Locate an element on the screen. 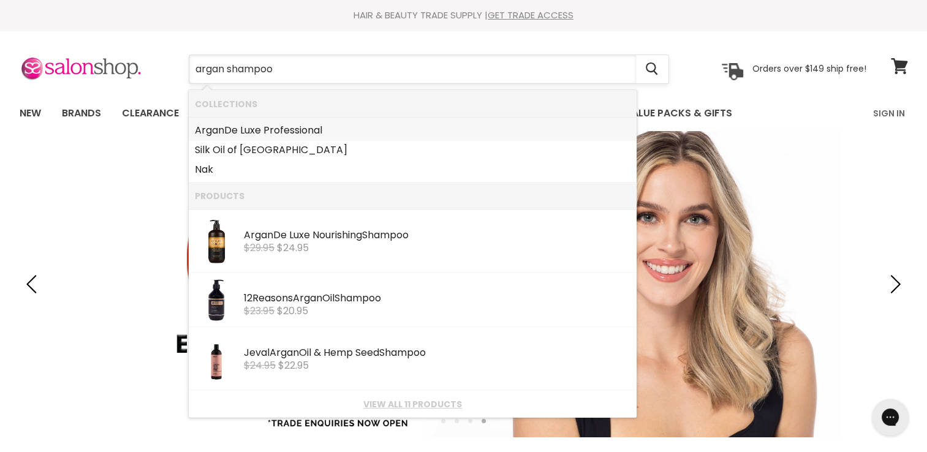 This screenshot has width=927, height=452. img: 704200_200x.jpg is located at coordinates (216, 300).